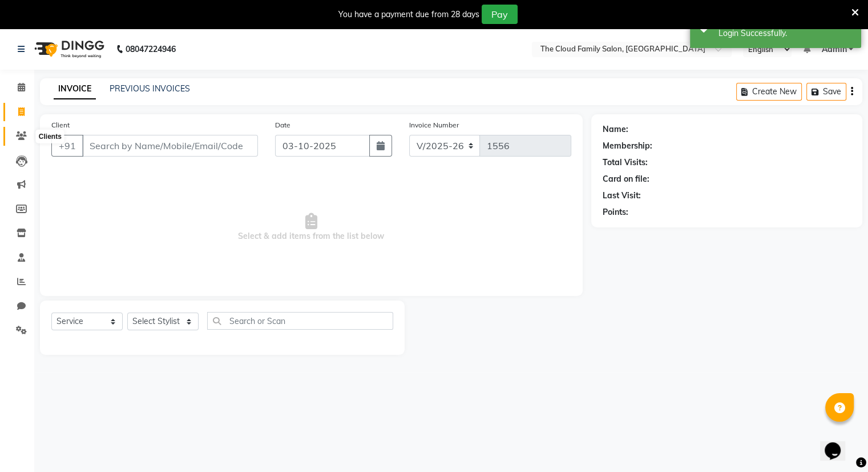 The height and width of the screenshot is (472, 868). What do you see at coordinates (625, 162) in the screenshot?
I see `div: Total Visits:` at bounding box center [625, 162].